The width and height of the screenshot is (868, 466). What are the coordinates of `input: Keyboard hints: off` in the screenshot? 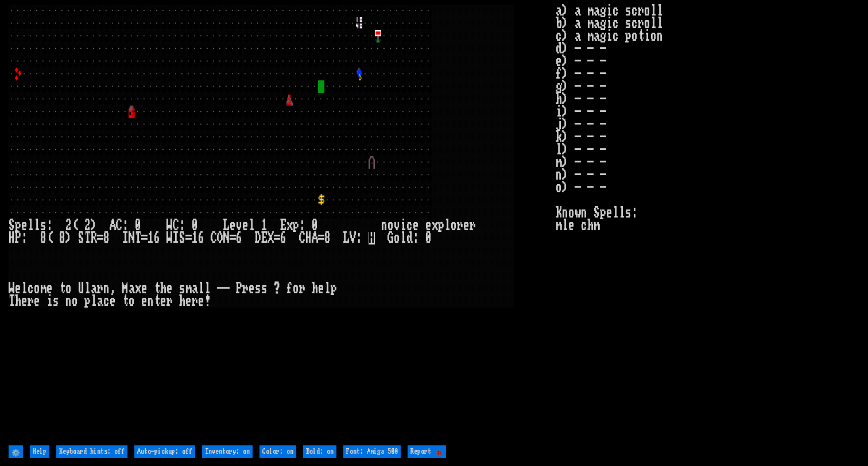 It's located at (92, 452).